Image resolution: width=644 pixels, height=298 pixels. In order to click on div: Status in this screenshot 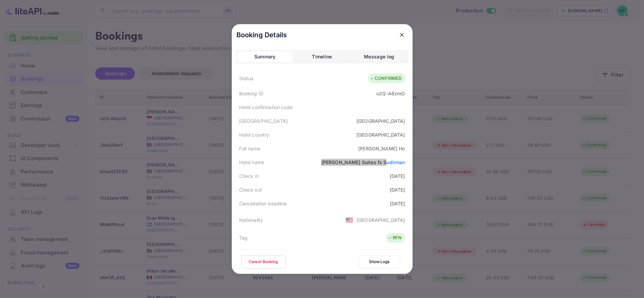, I will do `click(246, 78)`.